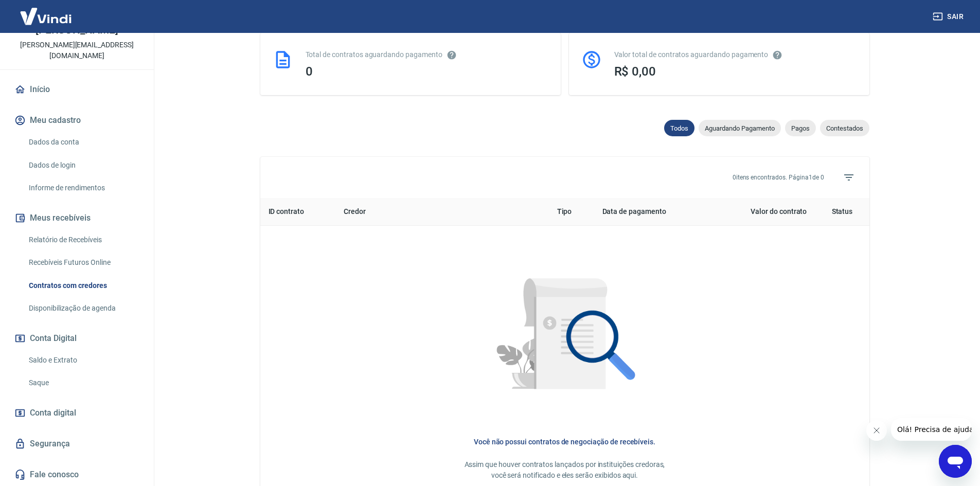  I want to click on a: Conta digital, so click(76, 413).